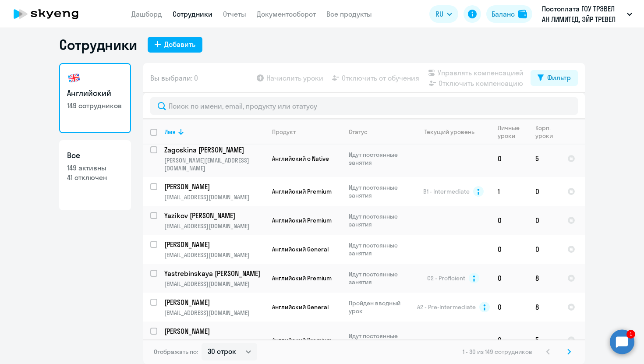 The height and width of the screenshot is (364, 644). What do you see at coordinates (95, 98) in the screenshot?
I see `a: Английский149 сотрудников` at bounding box center [95, 98].